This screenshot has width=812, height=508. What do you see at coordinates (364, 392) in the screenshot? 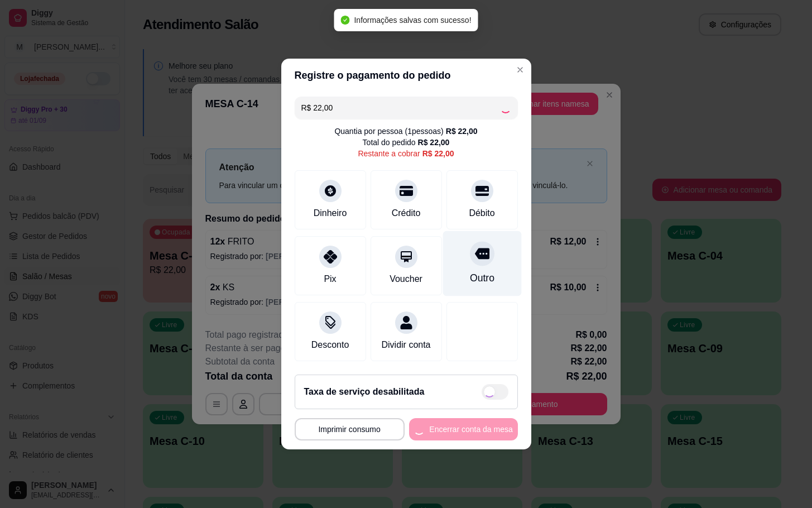
I see `h2: Taxa de serviço desabilitada` at bounding box center [364, 392].